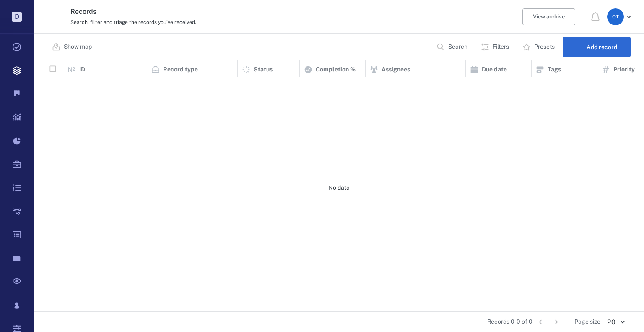  I want to click on p: Priority, so click(624, 70).